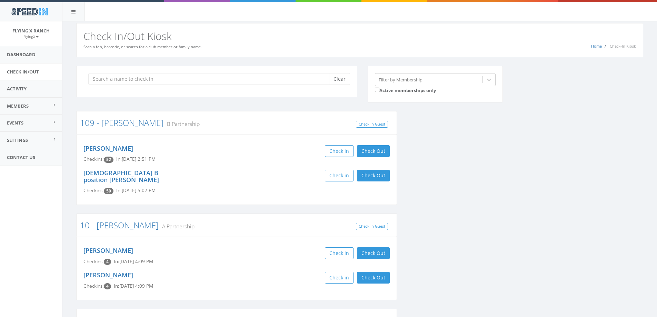 The height and width of the screenshot is (317, 657). What do you see at coordinates (29, 11) in the screenshot?
I see `img: speedin_logo.png` at bounding box center [29, 11].